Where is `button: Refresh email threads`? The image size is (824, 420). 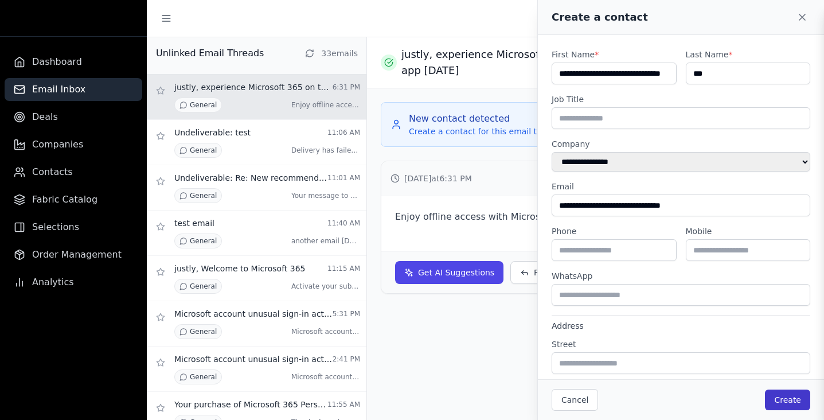
button: Refresh email threads is located at coordinates (310, 53).